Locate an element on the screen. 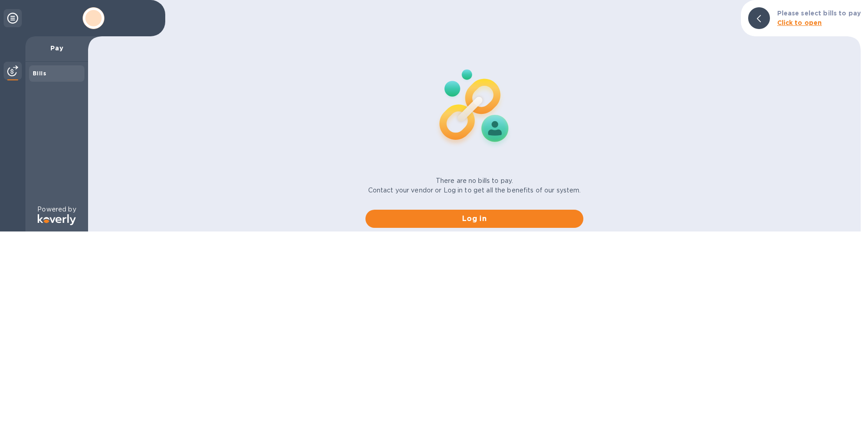 This screenshot has height=433, width=868. button: Log in is located at coordinates (475, 219).